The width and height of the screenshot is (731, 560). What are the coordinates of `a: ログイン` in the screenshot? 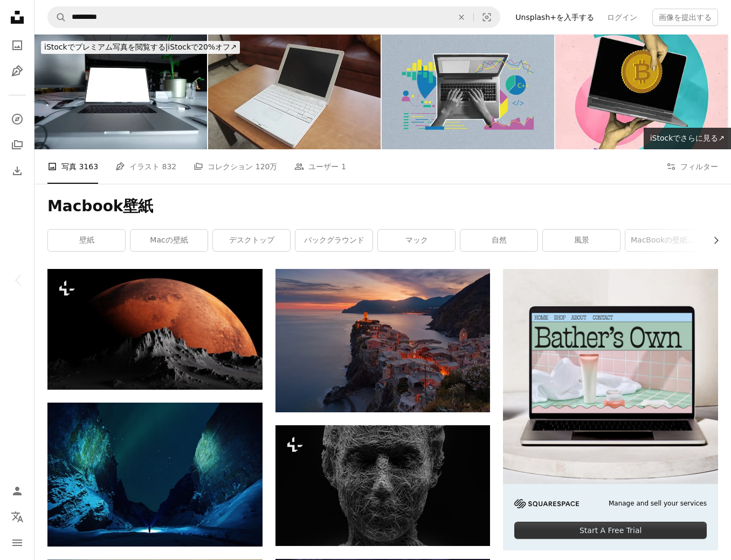 It's located at (622, 17).